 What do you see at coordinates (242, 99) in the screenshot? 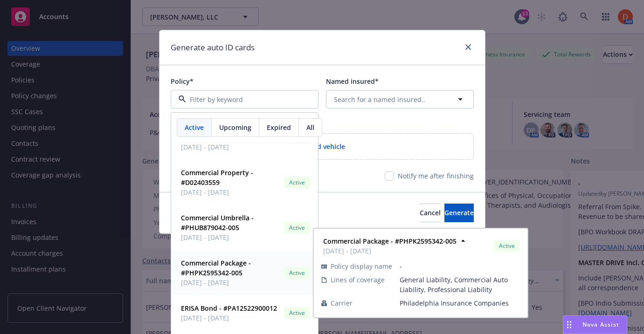
I see `input: Filter by keyword` at bounding box center [242, 99].